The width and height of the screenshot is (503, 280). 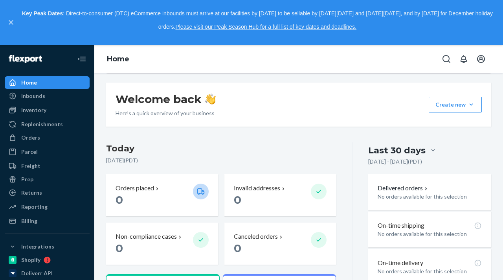 I want to click on p: On-time shipping, so click(x=401, y=225).